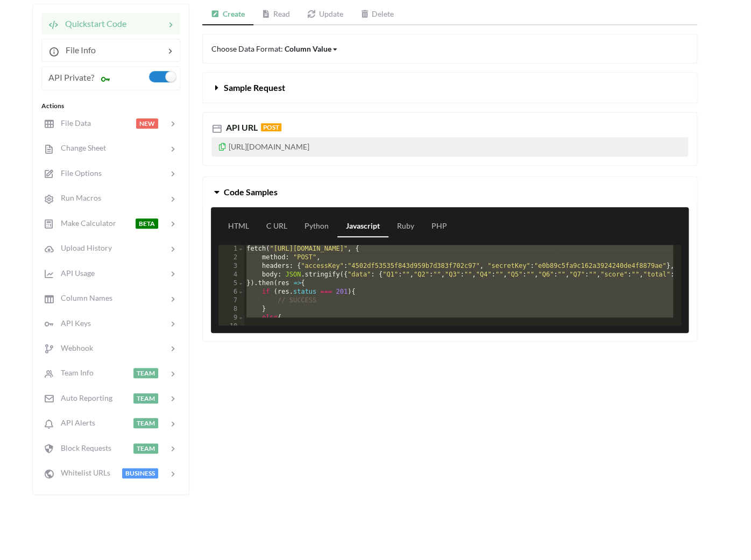 This screenshot has height=560, width=751. Describe the element at coordinates (78, 173) in the screenshot. I see `span: File Options` at that location.